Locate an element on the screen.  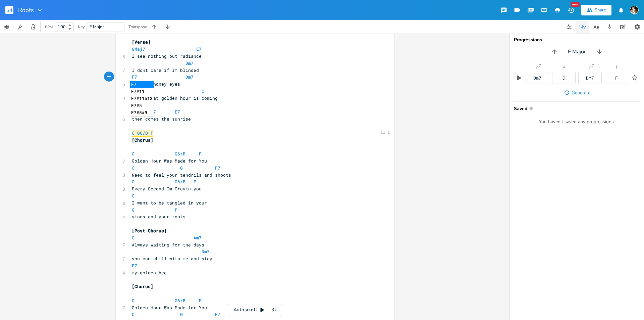
li: F7 is located at coordinates (142, 84).